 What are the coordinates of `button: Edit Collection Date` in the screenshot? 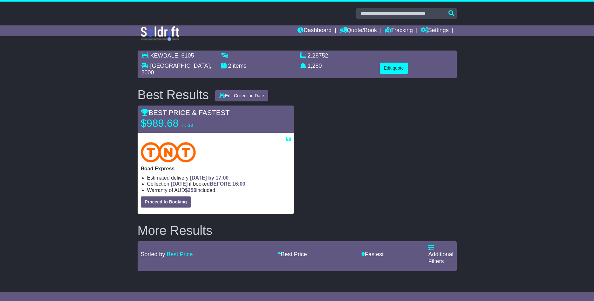 It's located at (242, 96).